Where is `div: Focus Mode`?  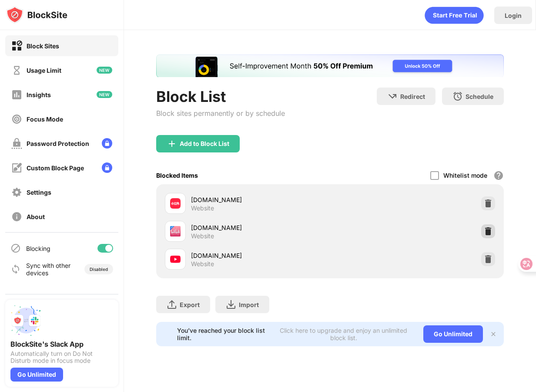
div: Focus Mode is located at coordinates (45, 119).